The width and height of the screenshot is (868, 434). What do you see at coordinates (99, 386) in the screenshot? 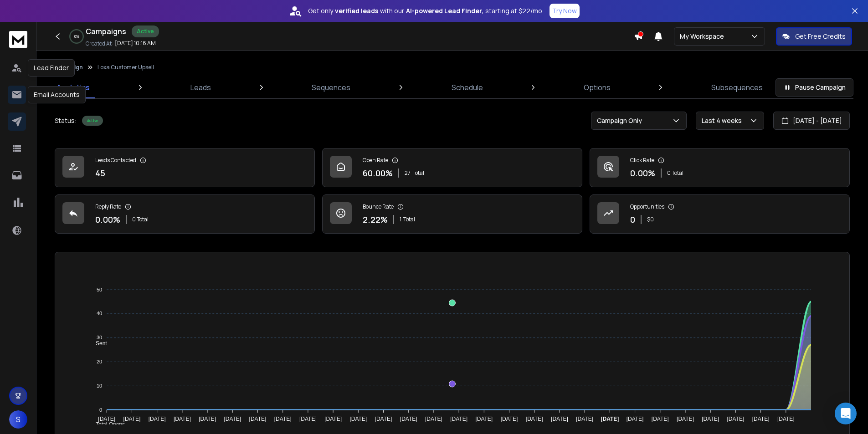
I see `tspan: 10` at bounding box center [99, 386].